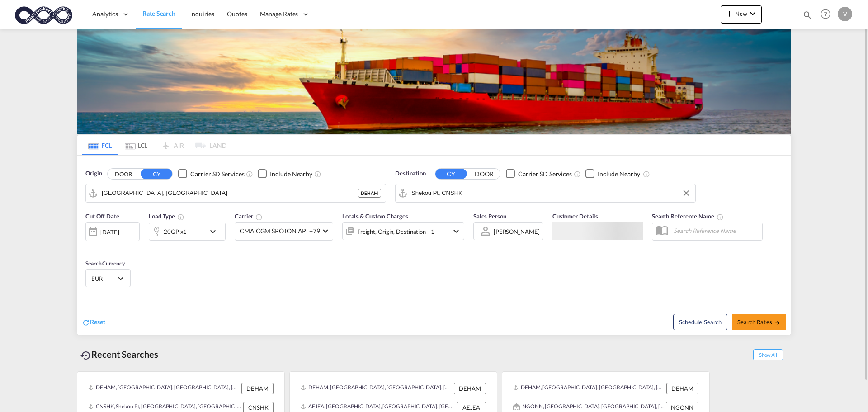 Image resolution: width=868 pixels, height=412 pixels. What do you see at coordinates (119, 354) in the screenshot?
I see `div: Recent Searches` at bounding box center [119, 354].